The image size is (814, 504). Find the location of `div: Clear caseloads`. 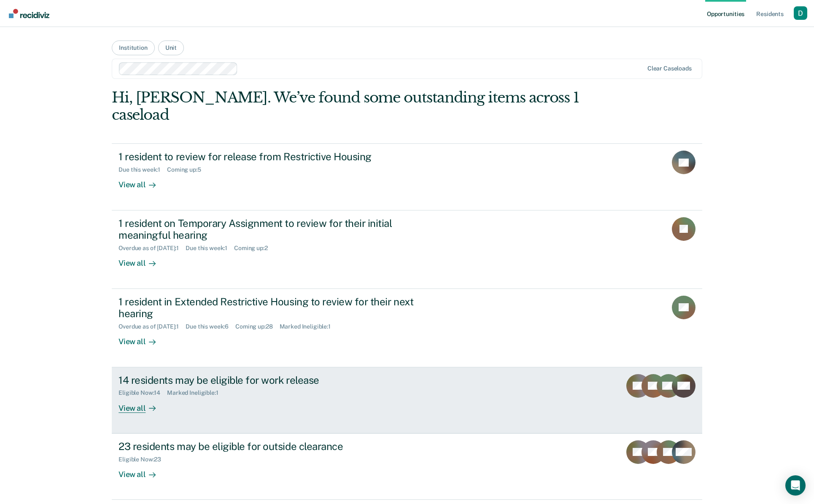

div: Clear caseloads is located at coordinates (669, 68).